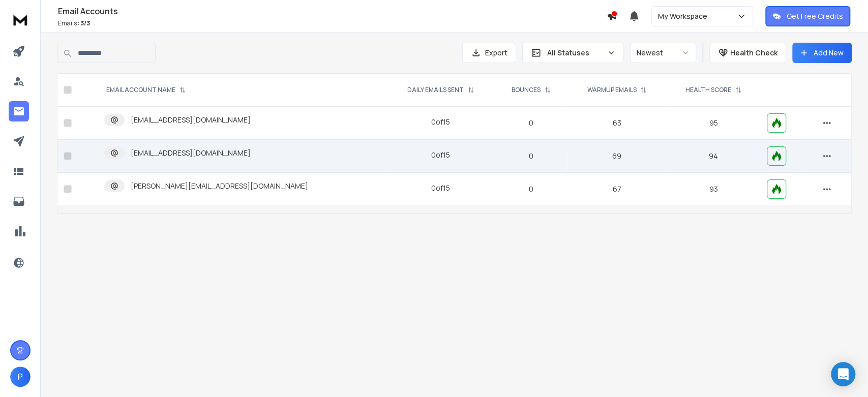 This screenshot has height=397, width=868. I want to click on p: HEALTH SCORE, so click(708, 90).